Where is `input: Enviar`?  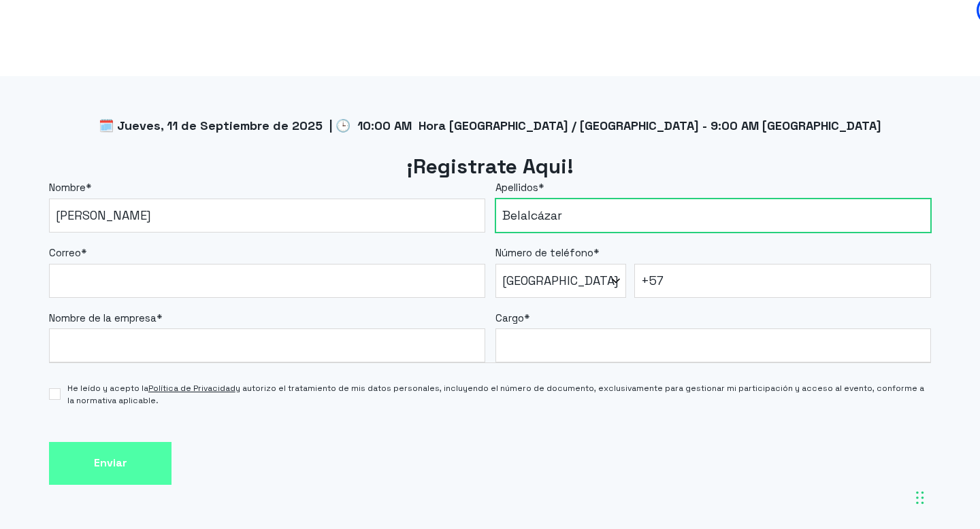
input: Enviar is located at coordinates (111, 463).